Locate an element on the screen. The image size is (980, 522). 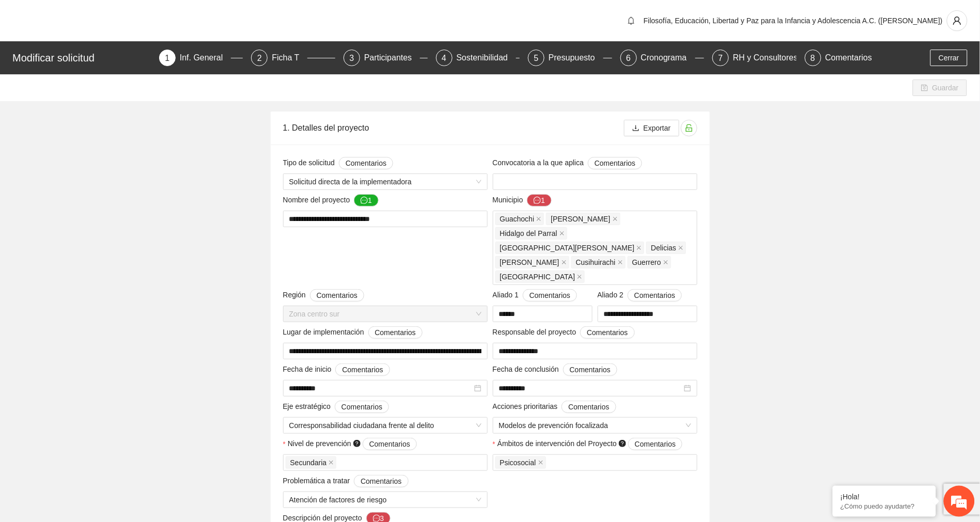
div: RH y Consultores is located at coordinates (769, 58).